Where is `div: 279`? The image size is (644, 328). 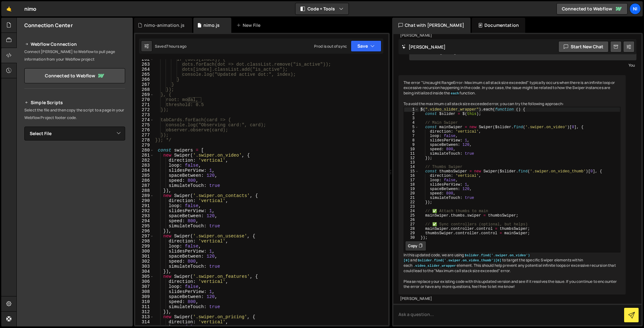
div: 279 is located at coordinates (144, 145).